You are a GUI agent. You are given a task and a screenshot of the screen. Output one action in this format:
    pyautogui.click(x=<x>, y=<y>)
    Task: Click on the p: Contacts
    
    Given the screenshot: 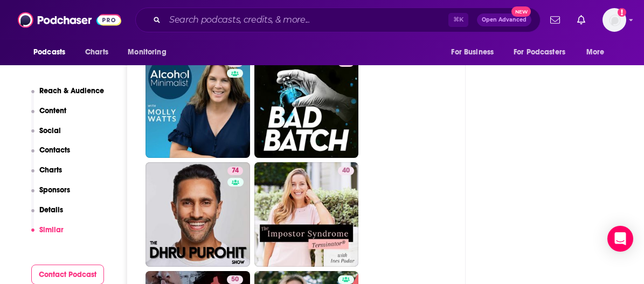 What is the action you would take?
    pyautogui.click(x=54, y=150)
    